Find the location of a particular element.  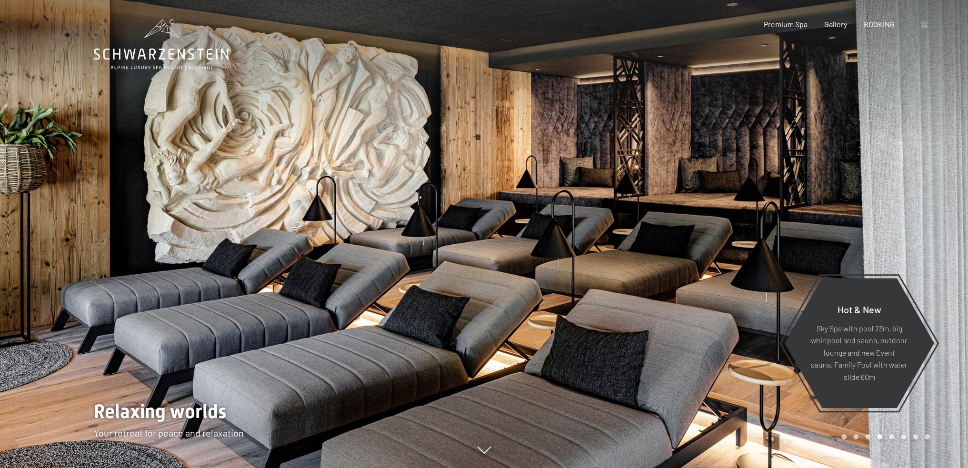

p: Sky Spa with pool 23m, big whirlpool and sauna, outdoor lounge and new Event sauna, Family Pool w... is located at coordinates (859, 352).